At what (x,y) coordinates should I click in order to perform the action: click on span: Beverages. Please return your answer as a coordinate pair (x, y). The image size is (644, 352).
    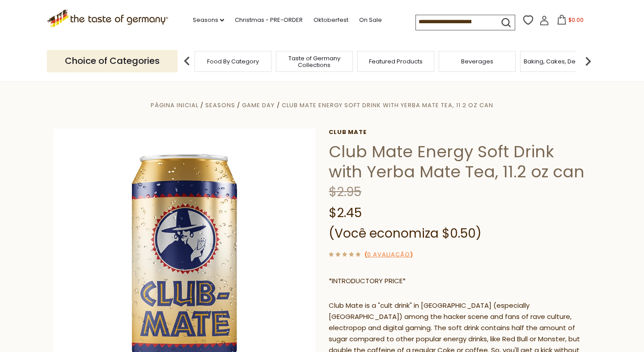
    Looking at the image, I should click on (477, 61).